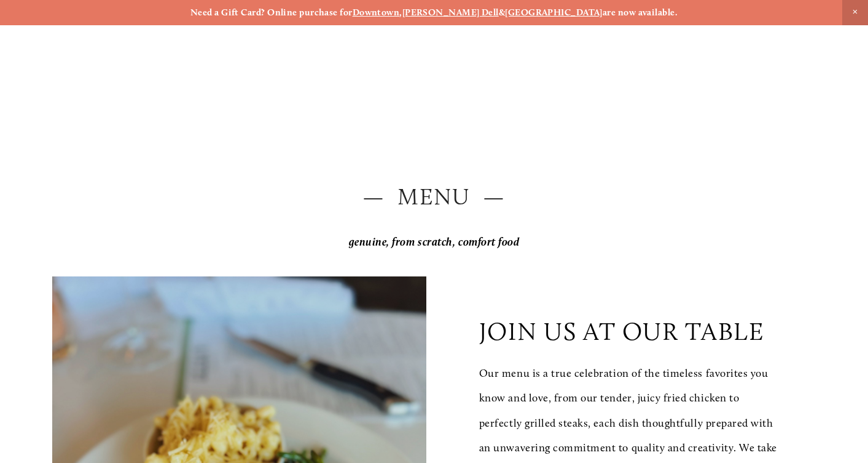 This screenshot has width=868, height=463. I want to click on a: Downtown, so click(376, 12).